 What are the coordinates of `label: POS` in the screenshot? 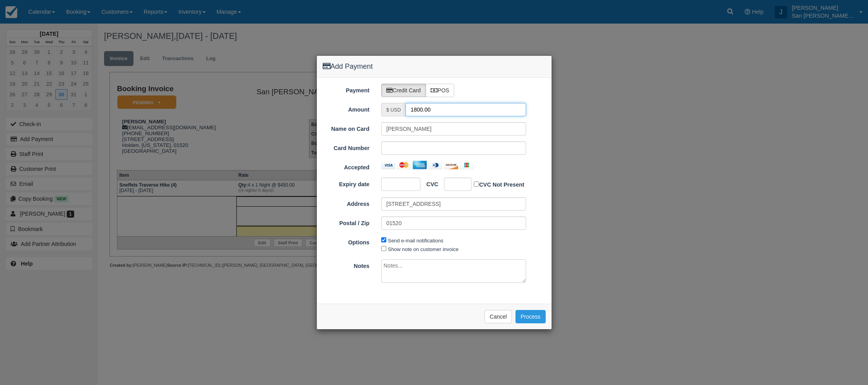 It's located at (440, 91).